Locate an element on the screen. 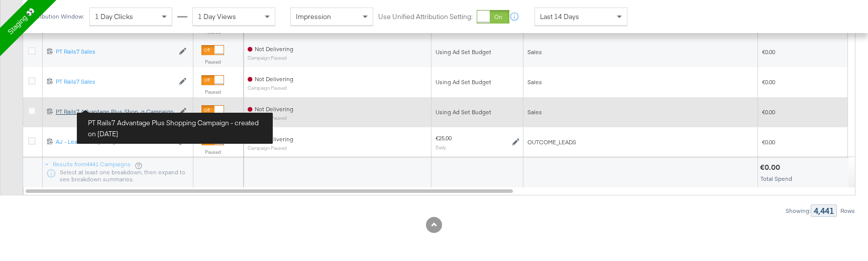 Image resolution: width=868 pixels, height=261 pixels. span: 1 Day Views is located at coordinates (217, 16).